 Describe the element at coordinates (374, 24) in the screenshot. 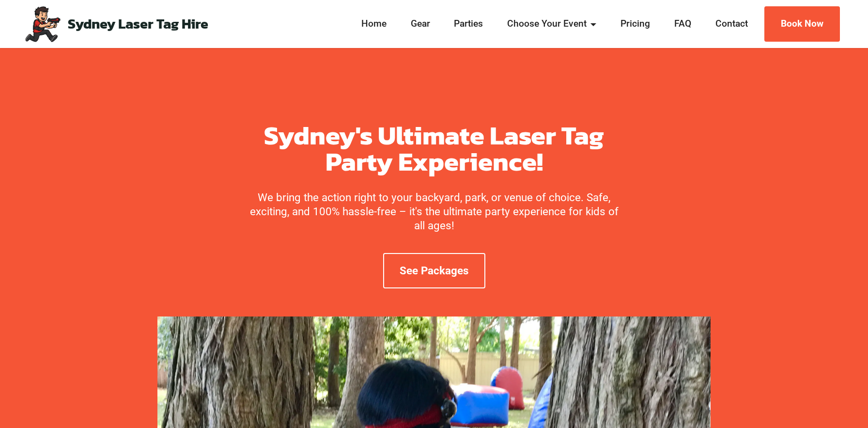

I see `a: Home` at that location.